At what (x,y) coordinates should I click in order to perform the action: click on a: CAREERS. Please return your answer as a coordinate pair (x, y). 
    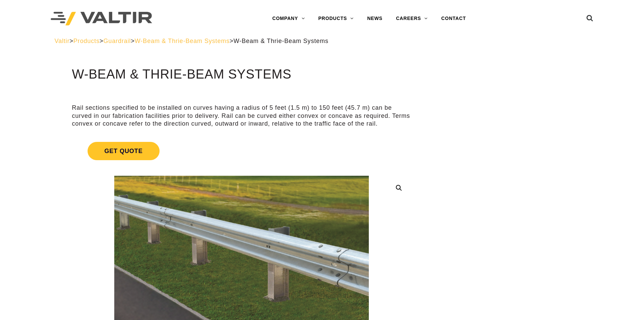
    Looking at the image, I should click on (412, 18).